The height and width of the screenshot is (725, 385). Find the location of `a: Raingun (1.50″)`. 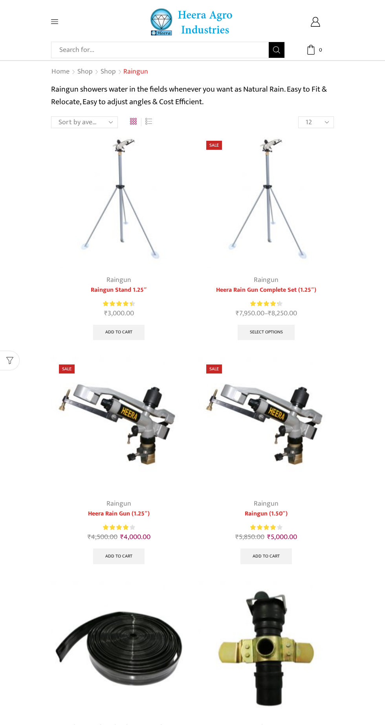

a: Raingun (1.50″) is located at coordinates (266, 514).